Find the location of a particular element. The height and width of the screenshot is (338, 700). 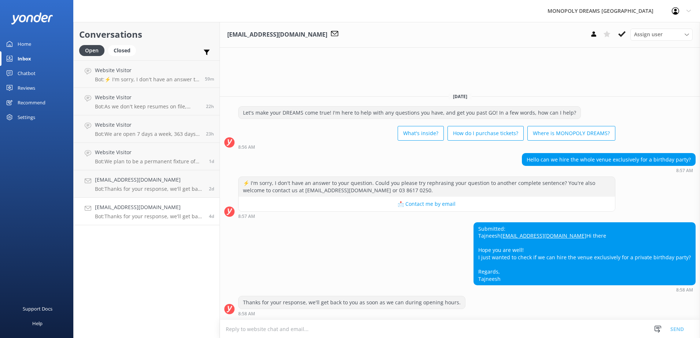

span: Sep 10 2025 12:50pm (UTC +10:00) Australia/Sydney is located at coordinates (209, 79).